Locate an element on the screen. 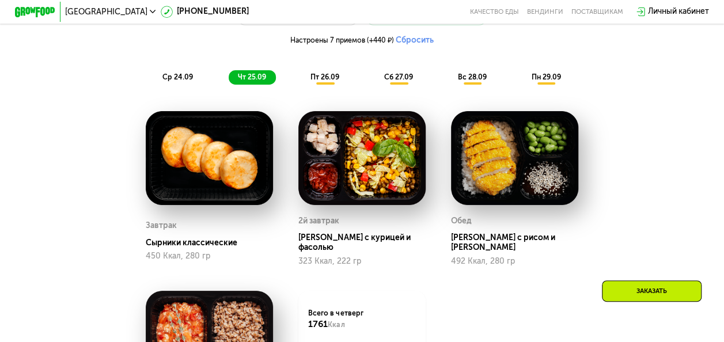  span: 1761 is located at coordinates (318, 324).